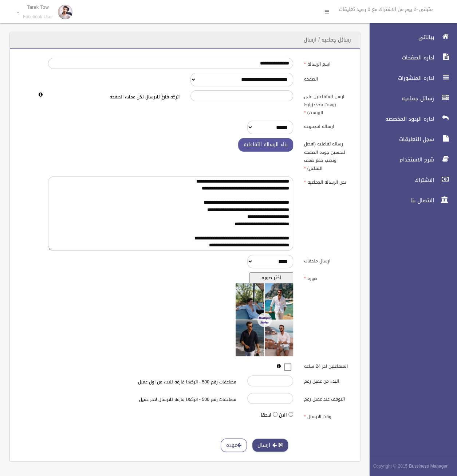  What do you see at coordinates (327, 181) in the screenshot?
I see `label: نص الرساله الجماعيه` at bounding box center [327, 181].